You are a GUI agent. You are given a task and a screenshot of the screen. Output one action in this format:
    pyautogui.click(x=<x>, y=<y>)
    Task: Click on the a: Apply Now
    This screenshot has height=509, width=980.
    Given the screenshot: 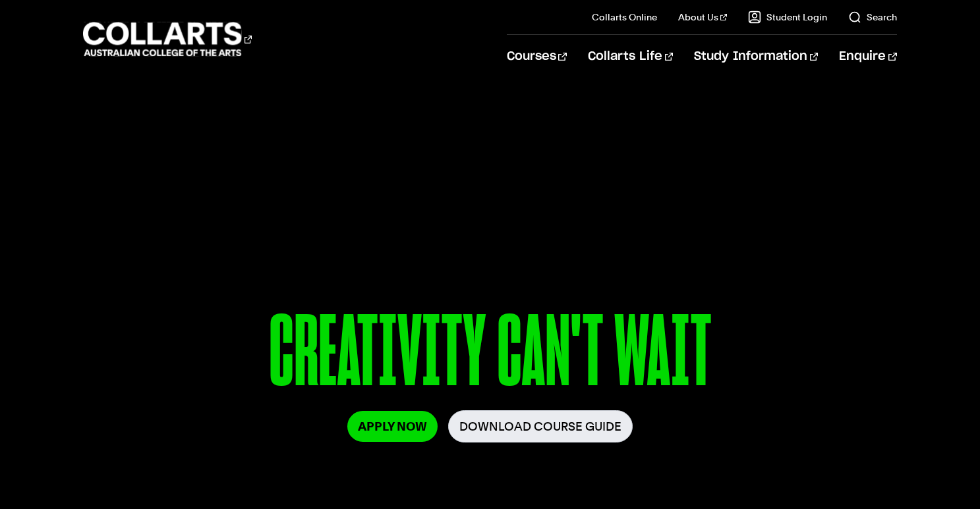 What is the action you would take?
    pyautogui.click(x=392, y=426)
    